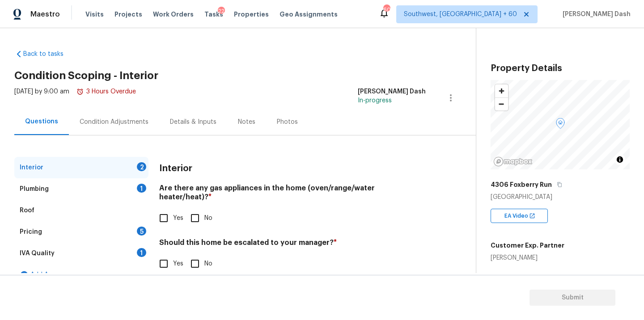  What do you see at coordinates (94, 14) in the screenshot?
I see `span: Visits` at bounding box center [94, 14].